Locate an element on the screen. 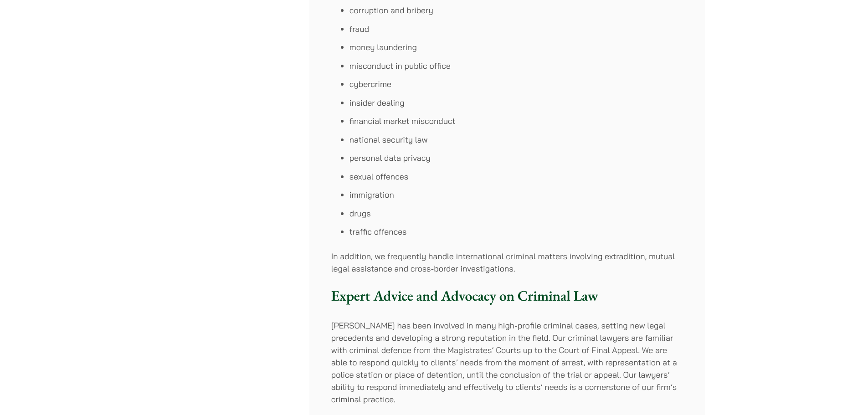 Image resolution: width=868 pixels, height=415 pixels. li: misconduct in public office is located at coordinates (516, 65).